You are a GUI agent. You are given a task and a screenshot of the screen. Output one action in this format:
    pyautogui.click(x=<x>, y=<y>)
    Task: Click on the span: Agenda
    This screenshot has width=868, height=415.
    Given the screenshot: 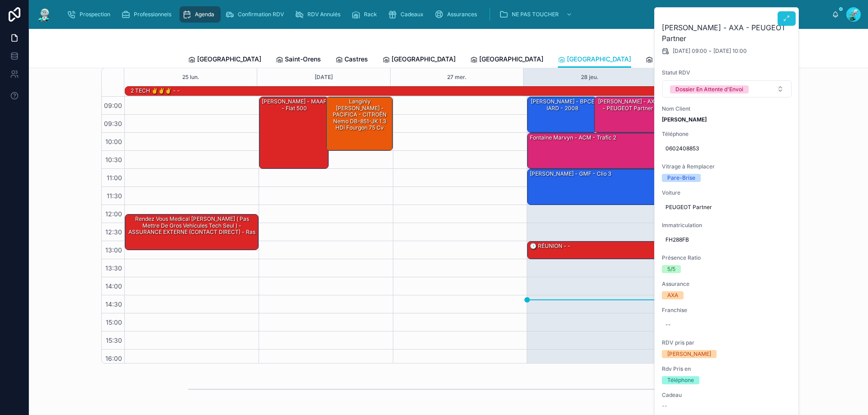 What is the action you would take?
    pyautogui.click(x=204, y=14)
    